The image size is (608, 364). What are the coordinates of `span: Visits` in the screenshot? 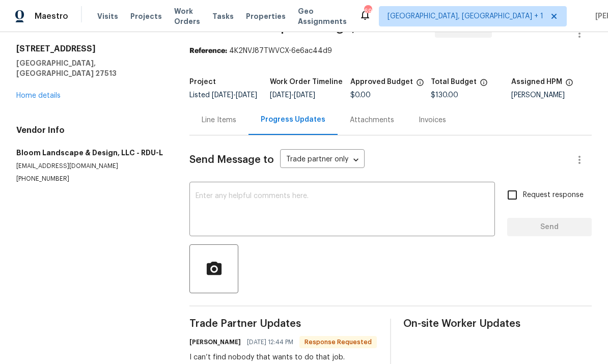 It's located at (107, 16).